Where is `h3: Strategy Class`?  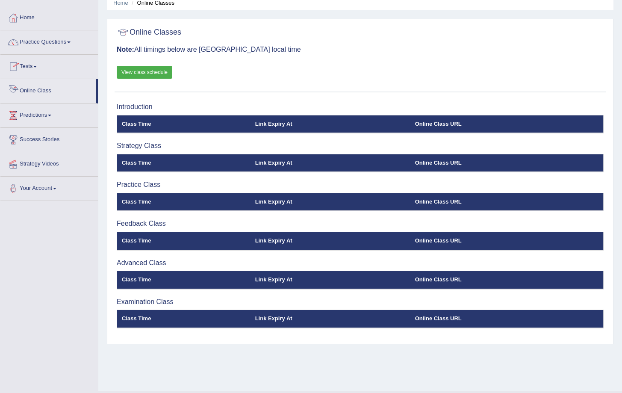
h3: Strategy Class is located at coordinates (360, 146).